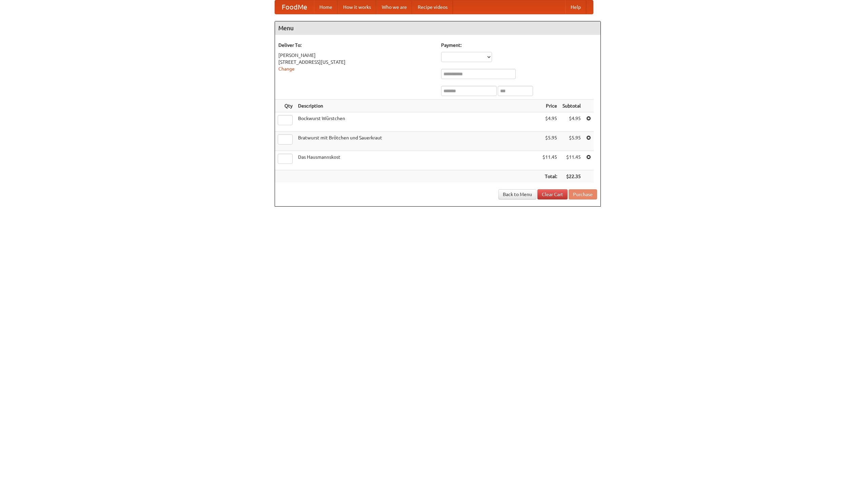  What do you see at coordinates (550, 176) in the screenshot?
I see `th: Total:` at bounding box center [550, 176].